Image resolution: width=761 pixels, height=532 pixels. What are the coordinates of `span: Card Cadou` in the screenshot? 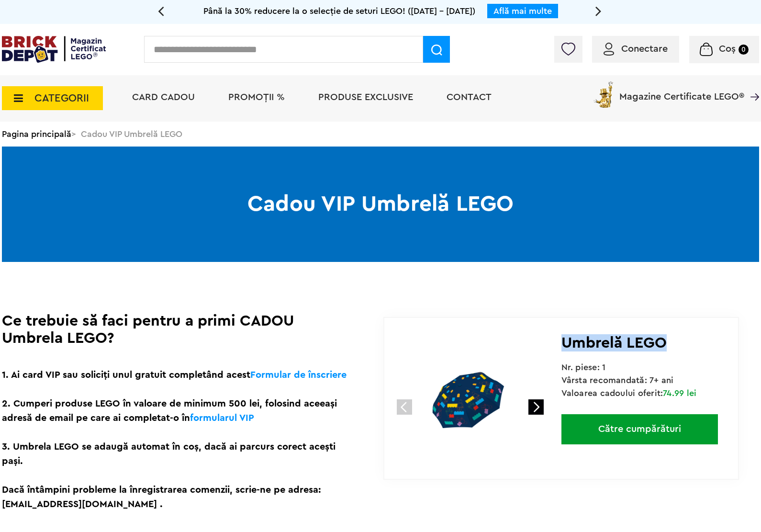 It's located at (163, 98).